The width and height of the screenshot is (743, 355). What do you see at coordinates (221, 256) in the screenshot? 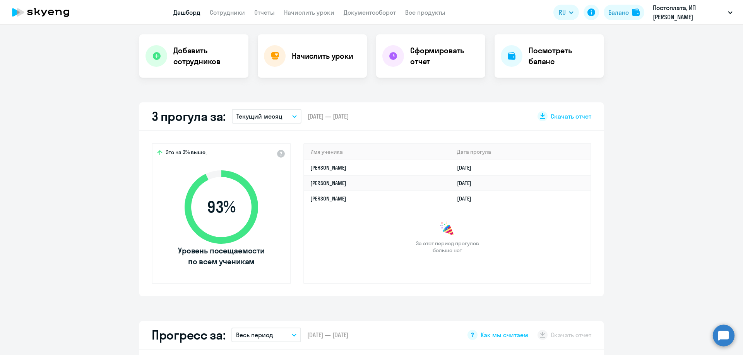
I see `span: Уровень посещаемости по всем ученикам` at bounding box center [221, 256].